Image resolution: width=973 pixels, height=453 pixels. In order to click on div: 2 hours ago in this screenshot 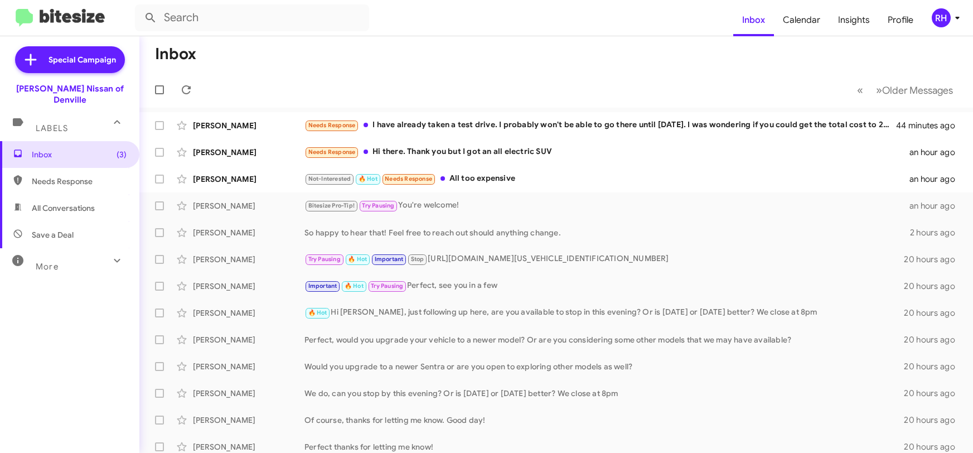, I will do `click(937, 233)`.